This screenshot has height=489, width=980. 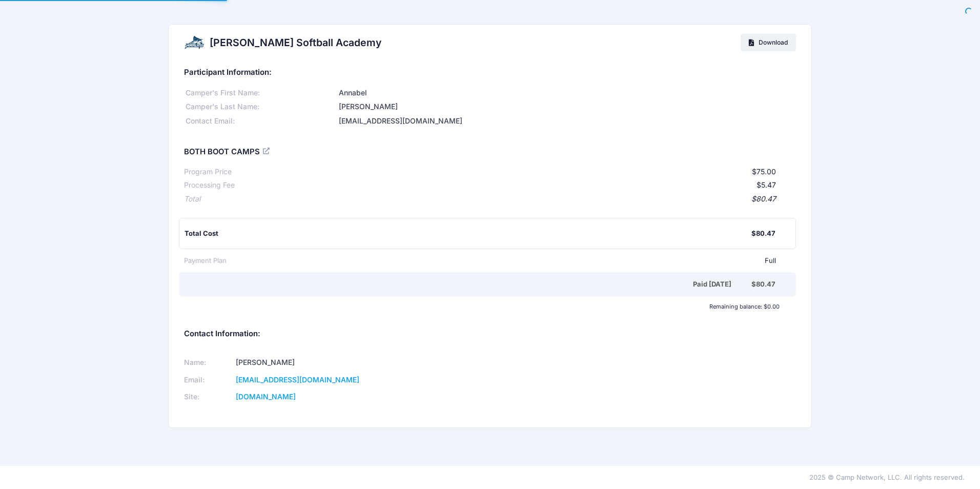 I want to click on div: Processing Fee, so click(x=209, y=185).